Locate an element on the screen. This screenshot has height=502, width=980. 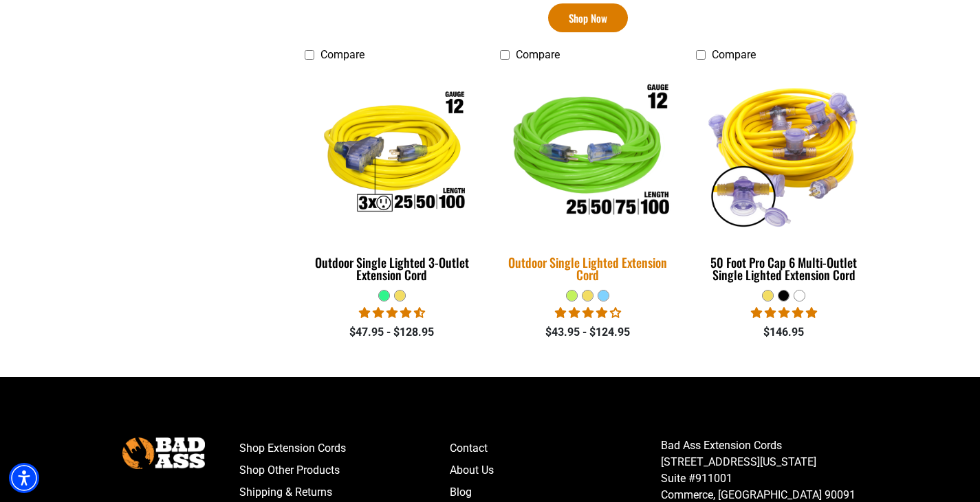
img: yellow is located at coordinates (784, 154).